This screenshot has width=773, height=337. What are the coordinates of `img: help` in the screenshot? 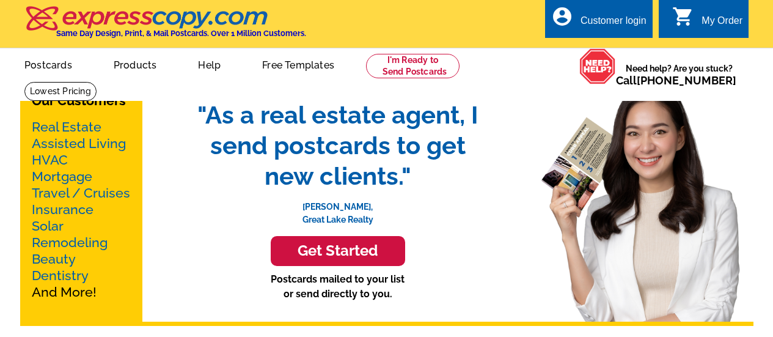 It's located at (598, 66).